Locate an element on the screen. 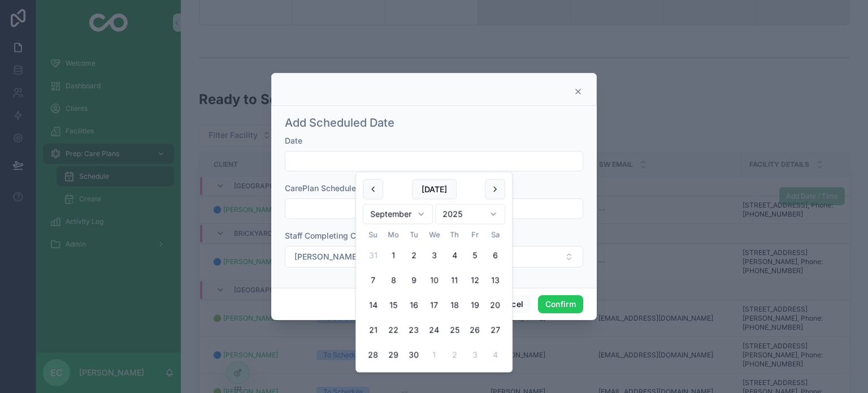 The image size is (868, 393). button: Tuesday, September 23rd, 2025 is located at coordinates (414, 330).